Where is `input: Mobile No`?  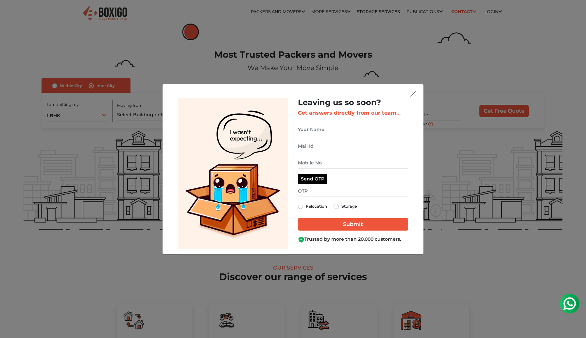 input: Mobile No is located at coordinates (353, 163).